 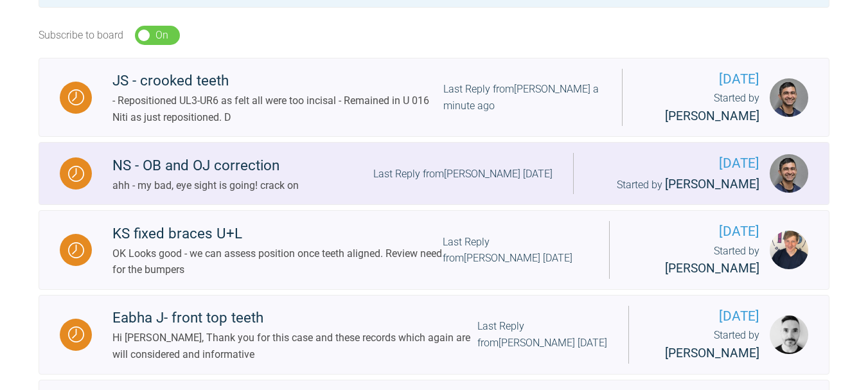 I want to click on img: Derek Lombard, so click(x=789, y=335).